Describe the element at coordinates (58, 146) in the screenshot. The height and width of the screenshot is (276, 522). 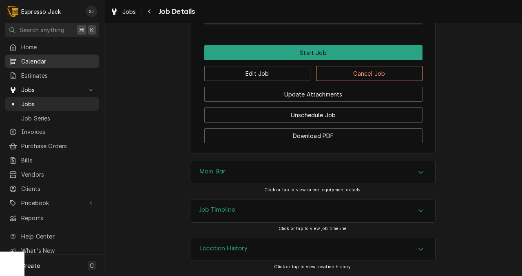
I see `span: Purchase Orders` at that location.